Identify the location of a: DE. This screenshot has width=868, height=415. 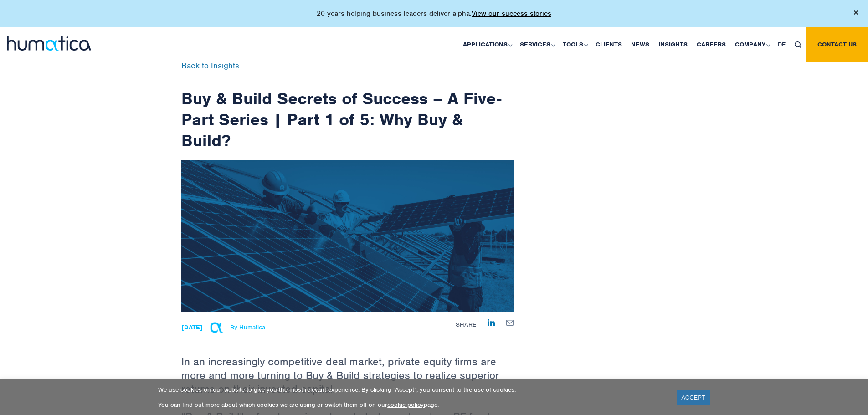
(782, 45).